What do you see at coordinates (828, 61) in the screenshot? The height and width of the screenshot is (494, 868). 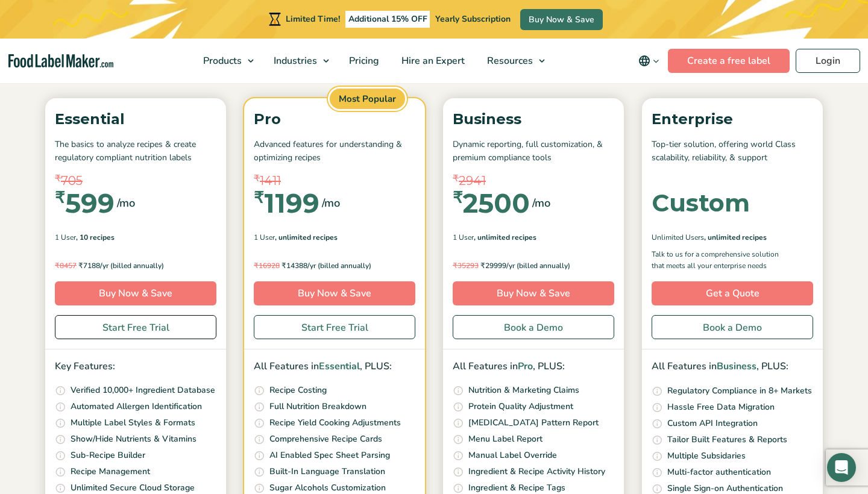 I see `a: Login` at bounding box center [828, 61].